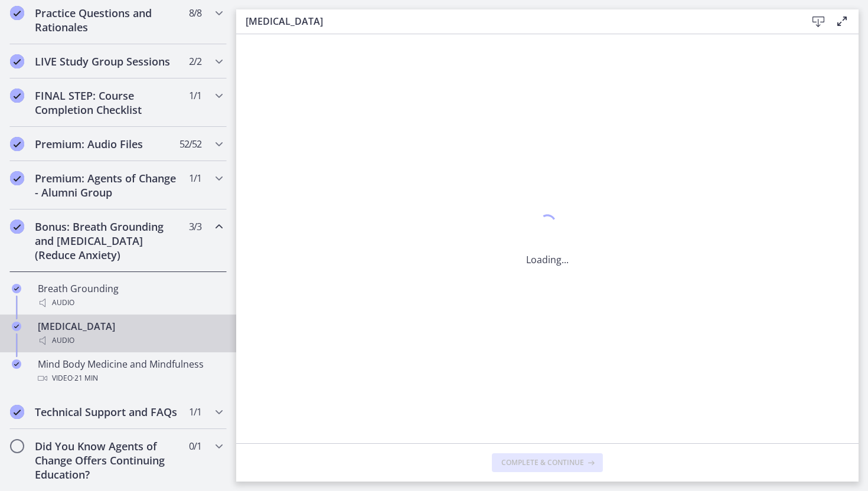 This screenshot has width=868, height=491. Describe the element at coordinates (547, 225) in the screenshot. I see `div: 1` at that location.